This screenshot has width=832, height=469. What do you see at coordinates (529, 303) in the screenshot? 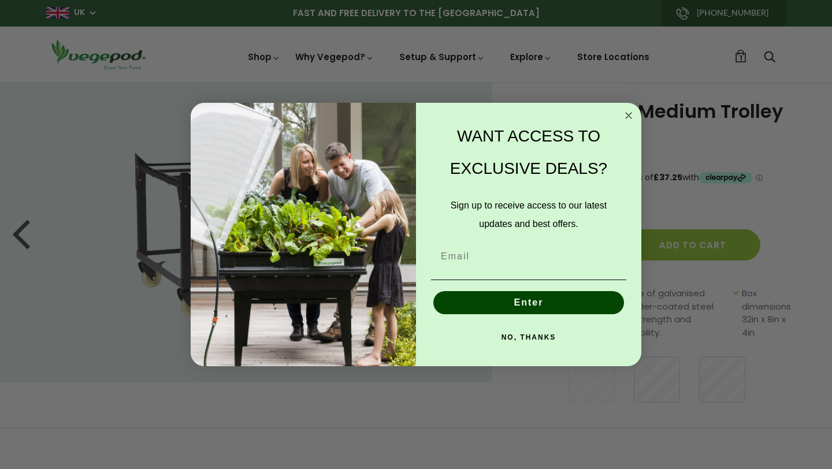
I see `button: Enter` at bounding box center [529, 303].